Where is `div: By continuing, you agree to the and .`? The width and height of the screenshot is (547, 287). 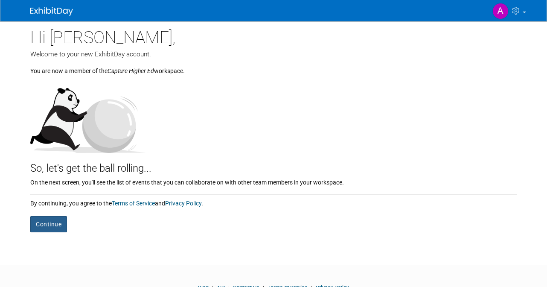
div: By continuing, you agree to the and . is located at coordinates (274, 201).